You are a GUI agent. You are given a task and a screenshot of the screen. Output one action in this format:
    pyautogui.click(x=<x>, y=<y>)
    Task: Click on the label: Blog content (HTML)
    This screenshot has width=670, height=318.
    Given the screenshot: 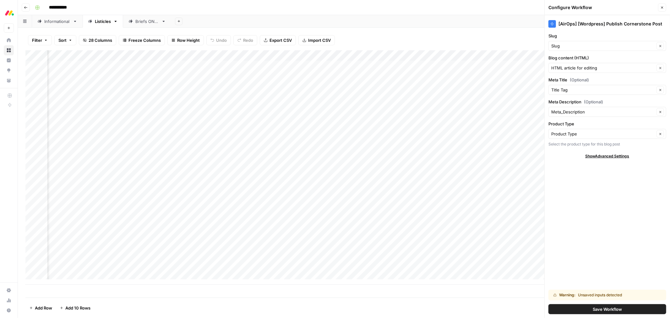 What is the action you would take?
    pyautogui.click(x=607, y=58)
    